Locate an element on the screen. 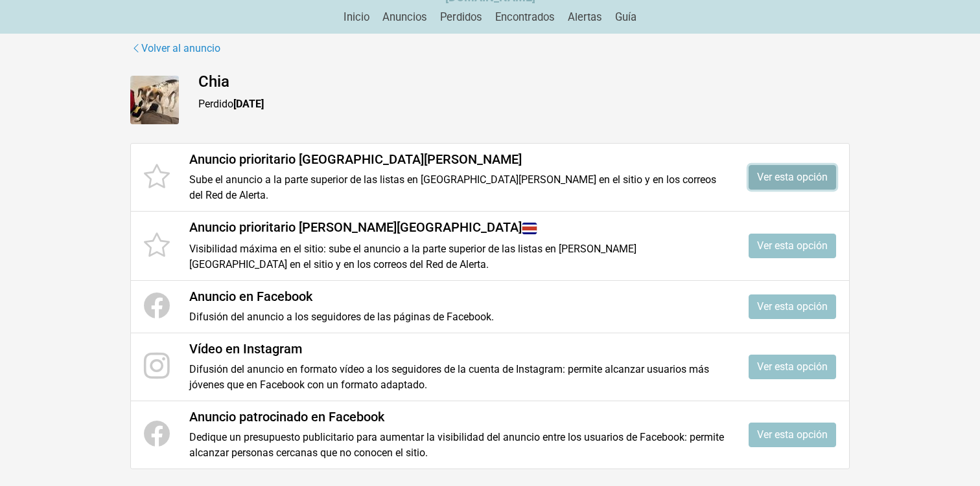 The height and width of the screenshot is (486, 980). a: Inicio is located at coordinates (356, 17).